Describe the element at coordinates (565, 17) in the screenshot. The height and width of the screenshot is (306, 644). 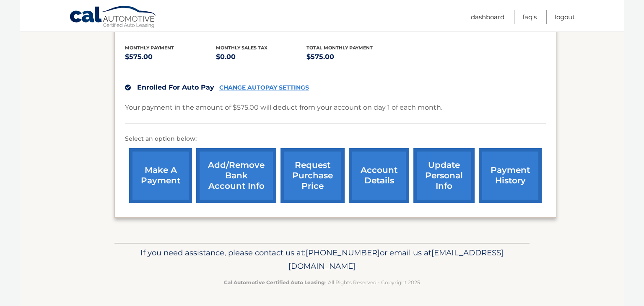
I see `a: Logout` at that location.